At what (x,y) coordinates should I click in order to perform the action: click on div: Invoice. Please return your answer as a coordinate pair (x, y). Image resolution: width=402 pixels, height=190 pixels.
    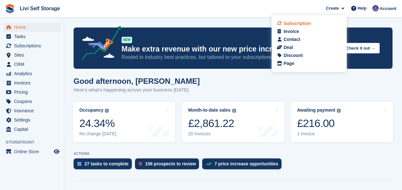
    Looking at the image, I should click on (291, 31).